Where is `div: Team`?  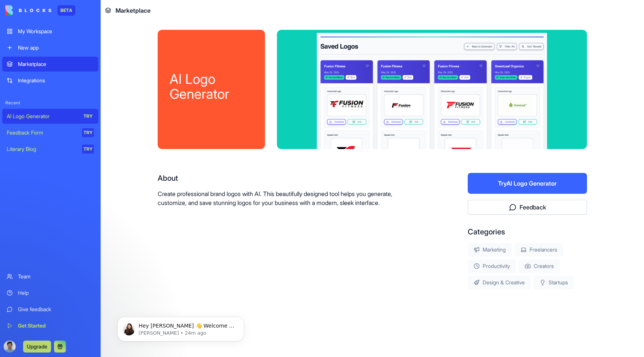
div: Team is located at coordinates (56, 277).